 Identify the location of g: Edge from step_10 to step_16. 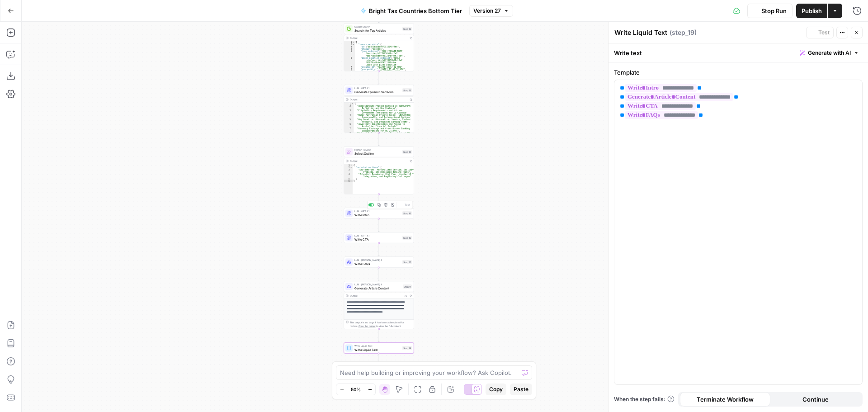
(379, 201).